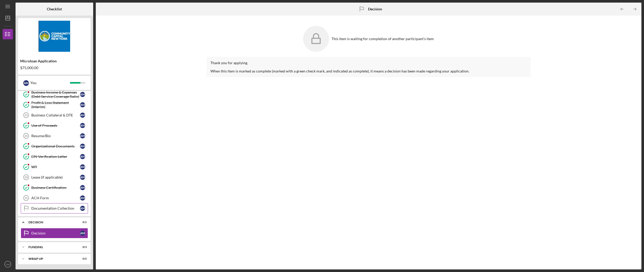 The width and height of the screenshot is (644, 272). What do you see at coordinates (54, 136) in the screenshot?
I see `a: 25Resume/BioAM` at bounding box center [54, 136].